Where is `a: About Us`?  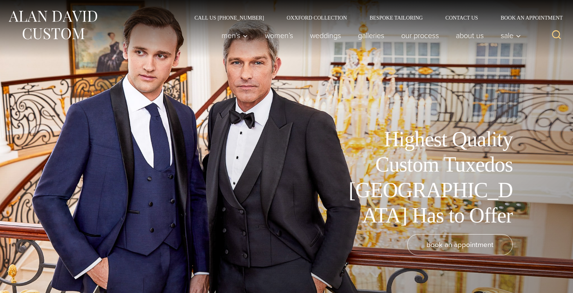
a: About Us is located at coordinates (470, 35).